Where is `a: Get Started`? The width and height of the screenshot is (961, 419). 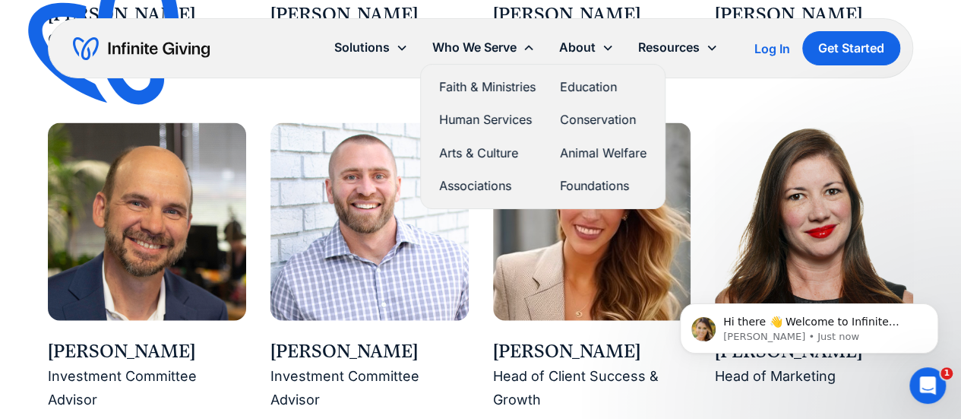
a: Get Started is located at coordinates (851, 48).